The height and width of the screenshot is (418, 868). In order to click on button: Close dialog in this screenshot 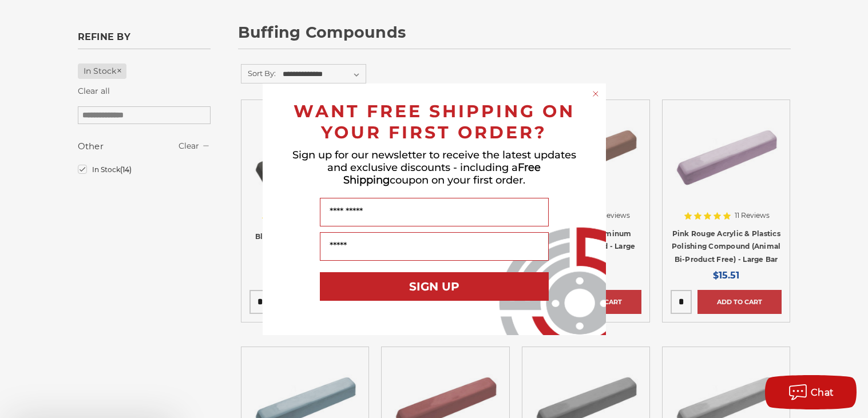, I will do `click(596, 94)`.